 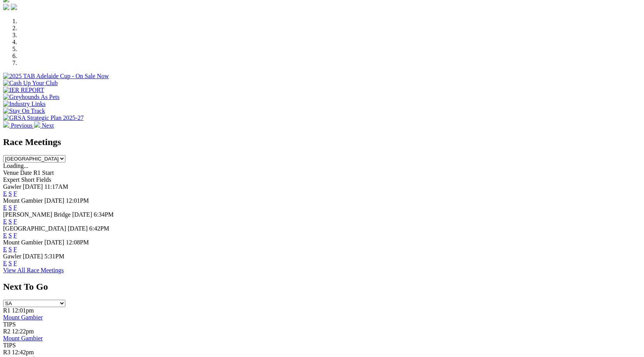 I want to click on img: chevron-left-pager-white.svg, so click(x=6, y=124).